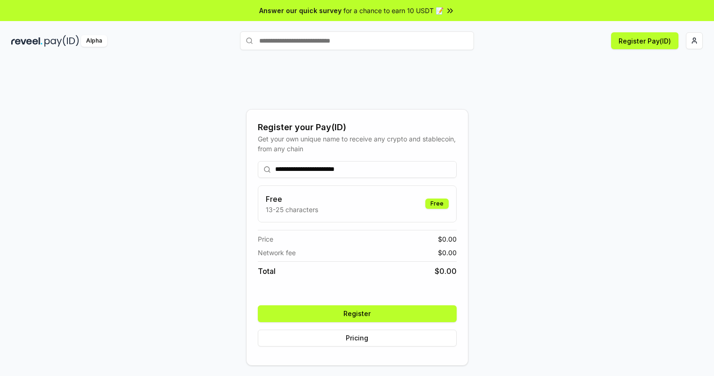 The image size is (714, 376). Describe the element at coordinates (357, 144) in the screenshot. I see `div: Get your own unique name to receive any crypto and stablecoin, from any chain` at that location.